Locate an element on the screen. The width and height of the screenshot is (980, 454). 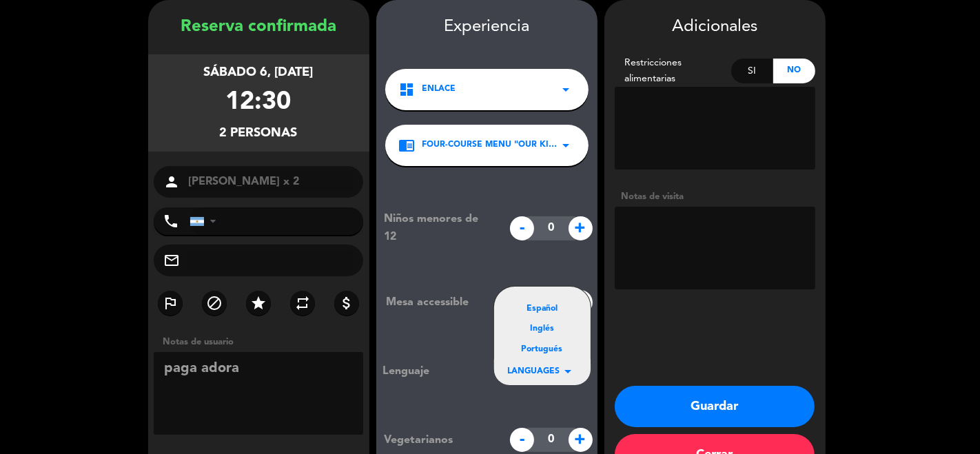
div: 2 personas is located at coordinates (259, 133).